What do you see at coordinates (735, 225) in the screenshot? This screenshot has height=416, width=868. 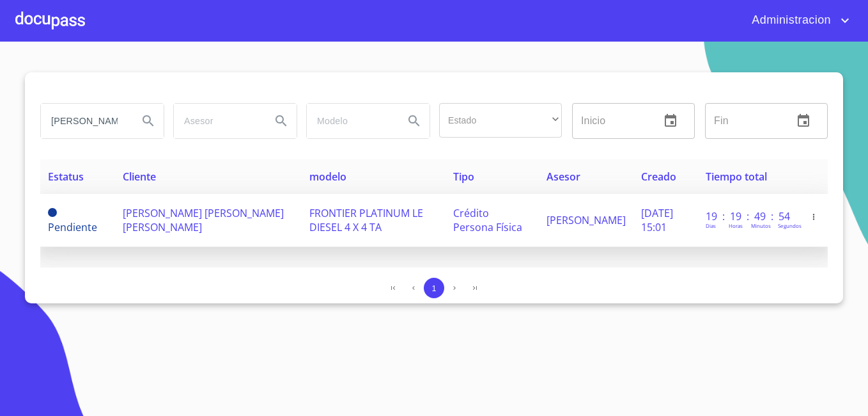 I see `p: Horas` at bounding box center [735, 225].